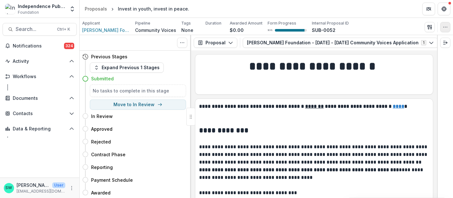  What do you see at coordinates (40, 114) in the screenshot?
I see `button: Open Contacts` at bounding box center [40, 114].